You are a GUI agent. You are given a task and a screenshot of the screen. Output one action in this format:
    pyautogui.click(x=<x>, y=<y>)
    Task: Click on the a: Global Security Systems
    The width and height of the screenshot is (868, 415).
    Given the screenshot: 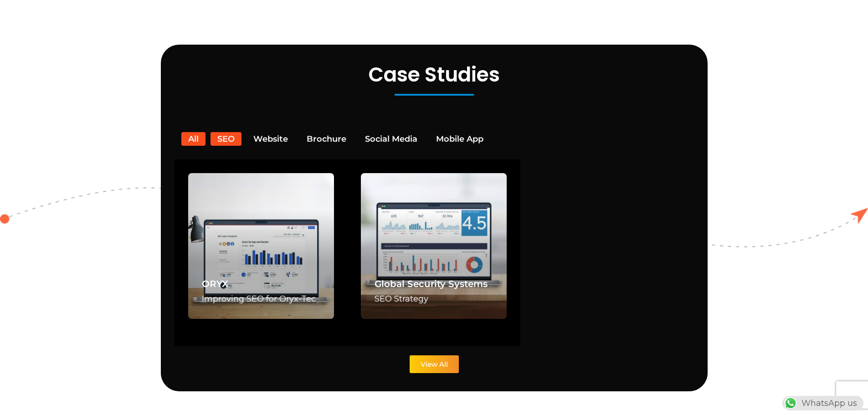 What is the action you would take?
    pyautogui.click(x=431, y=284)
    